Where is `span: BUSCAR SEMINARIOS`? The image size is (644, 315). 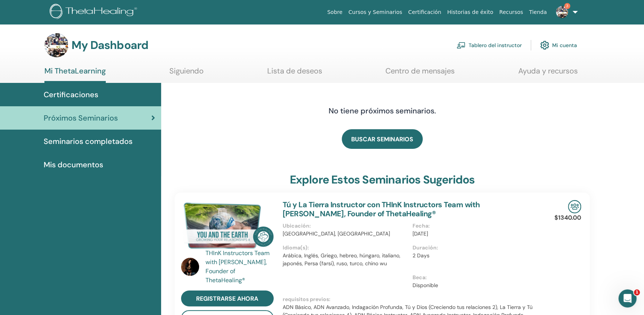
span: BUSCAR SEMINARIOS is located at coordinates (382, 139).